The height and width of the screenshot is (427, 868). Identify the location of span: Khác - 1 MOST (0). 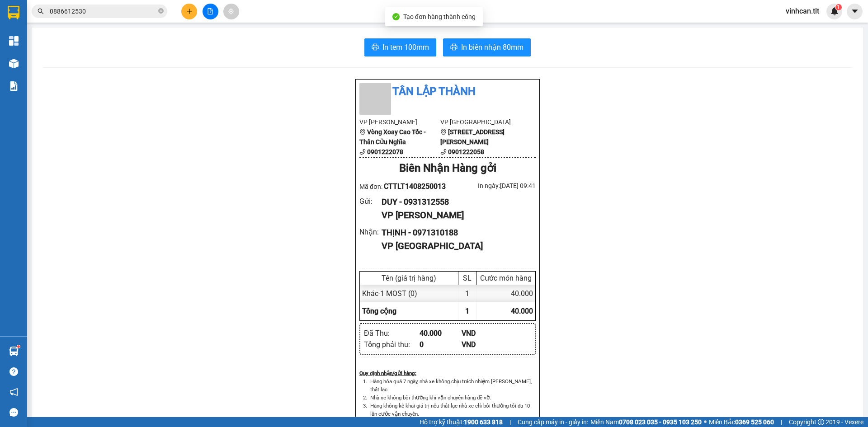
(390, 293).